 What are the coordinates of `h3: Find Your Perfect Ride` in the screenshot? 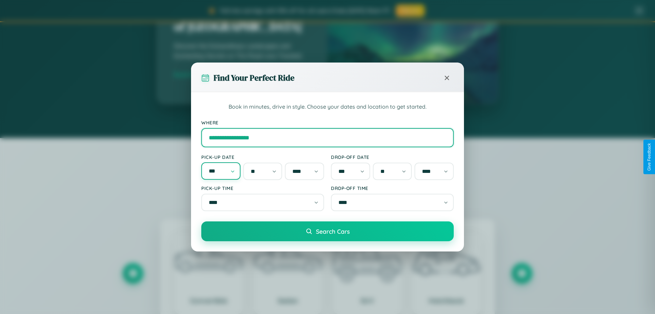 It's located at (254, 77).